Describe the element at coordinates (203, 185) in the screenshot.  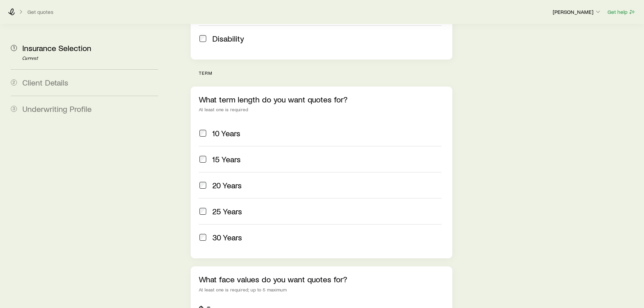
I see `input: 20 Years` at that location.